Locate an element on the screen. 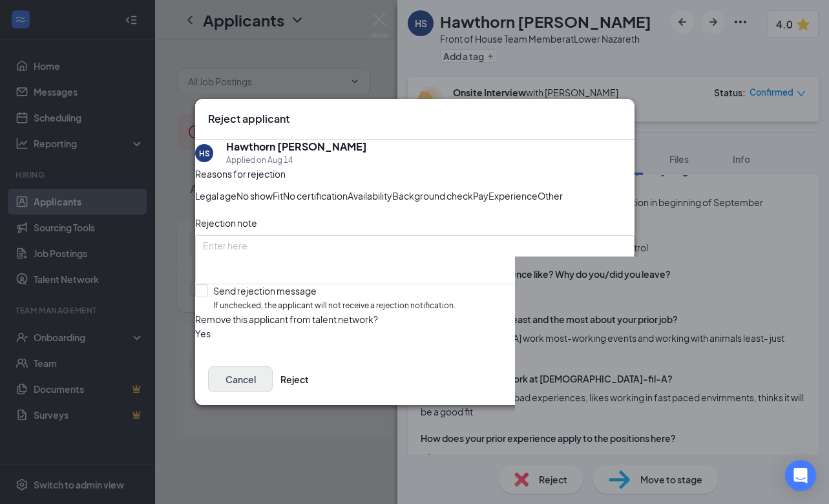 This screenshot has height=504, width=829. span: Rejection note is located at coordinates (226, 223).